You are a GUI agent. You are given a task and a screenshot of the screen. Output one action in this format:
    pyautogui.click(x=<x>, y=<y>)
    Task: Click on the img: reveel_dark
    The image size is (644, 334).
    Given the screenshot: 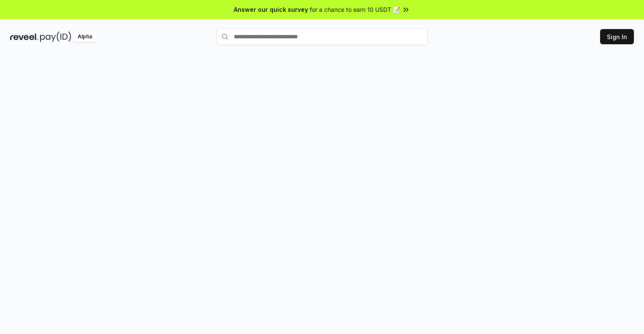 What is the action you would take?
    pyautogui.click(x=24, y=37)
    